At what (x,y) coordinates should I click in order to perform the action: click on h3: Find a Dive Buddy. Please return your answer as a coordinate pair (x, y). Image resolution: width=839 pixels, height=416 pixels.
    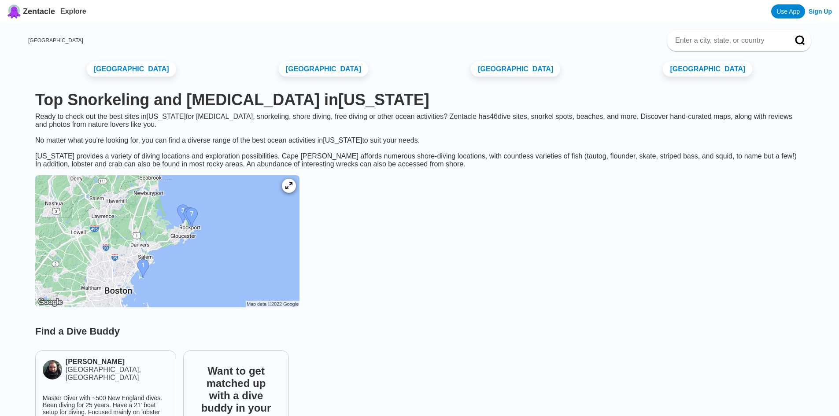
    Looking at the image, I should click on (419, 332).